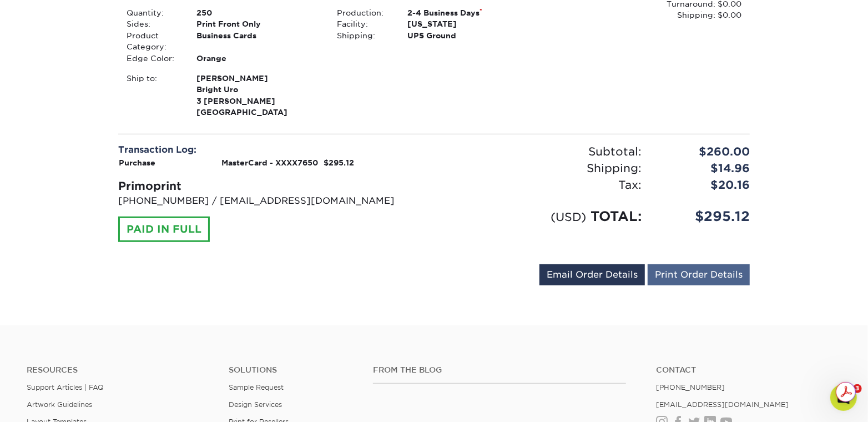  Describe the element at coordinates (704, 151) in the screenshot. I see `div: $260.00` at that location.